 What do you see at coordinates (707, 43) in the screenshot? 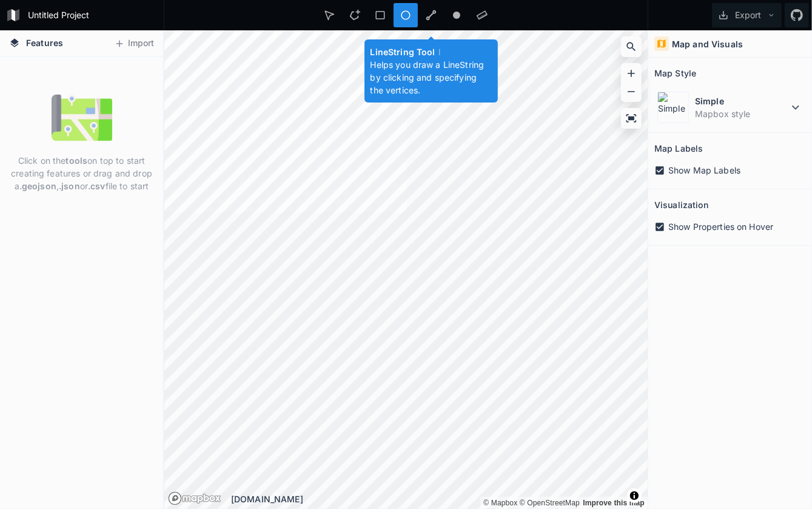
I see `h4: Map and Visuals` at bounding box center [707, 43].